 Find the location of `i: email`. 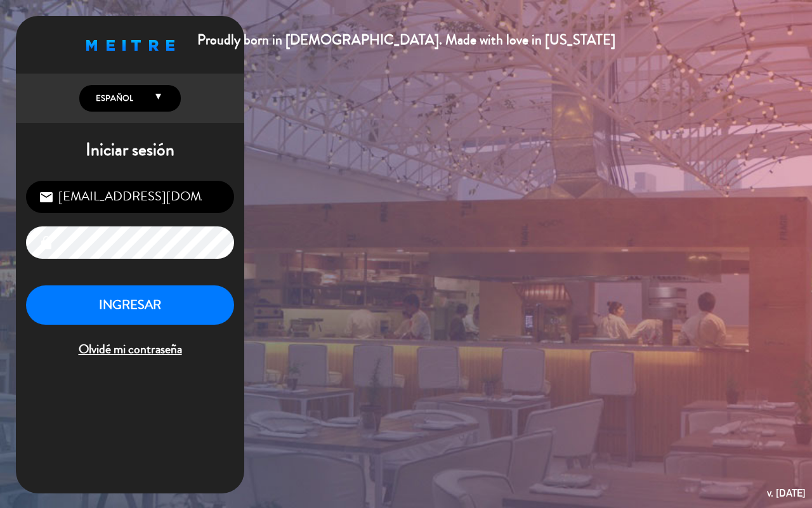

i: email is located at coordinates (47, 197).